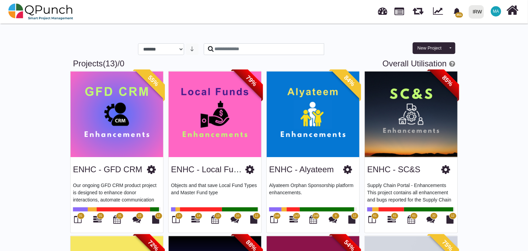  What do you see at coordinates (513, 10) in the screenshot?
I see `i: Home` at bounding box center [513, 10].